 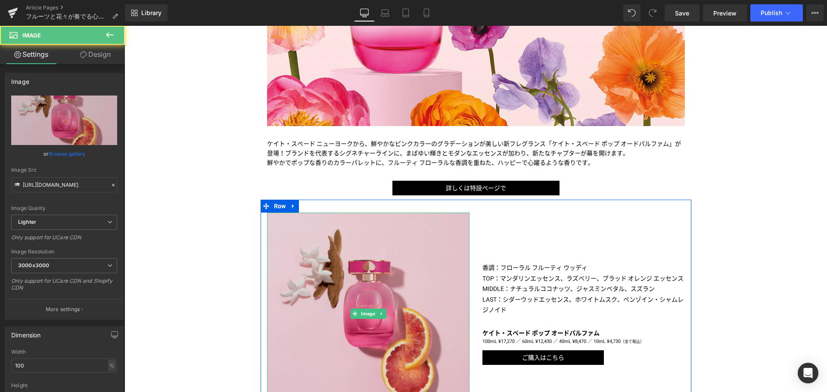 What do you see at coordinates (419, 332) in the screenshot?
I see `span: ご購入はこちら` at bounding box center [419, 332].